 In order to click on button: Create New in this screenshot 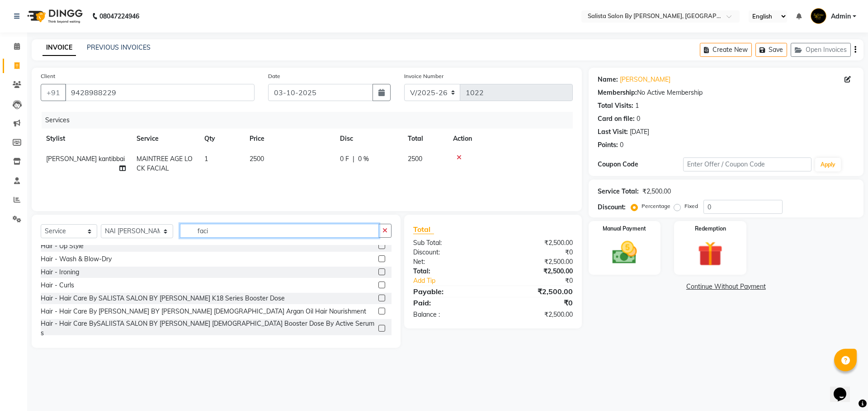, I will do `click(725, 50)`.